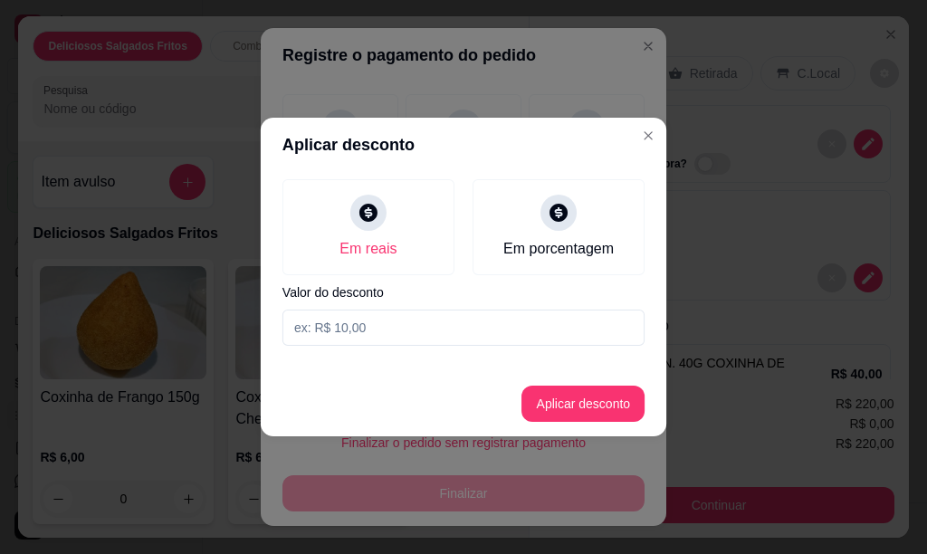 The height and width of the screenshot is (554, 927). I want to click on button: Close, so click(648, 136).